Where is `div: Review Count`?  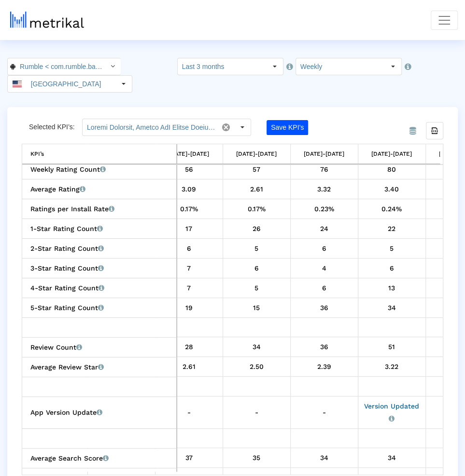 div: Review Count is located at coordinates (101, 347).